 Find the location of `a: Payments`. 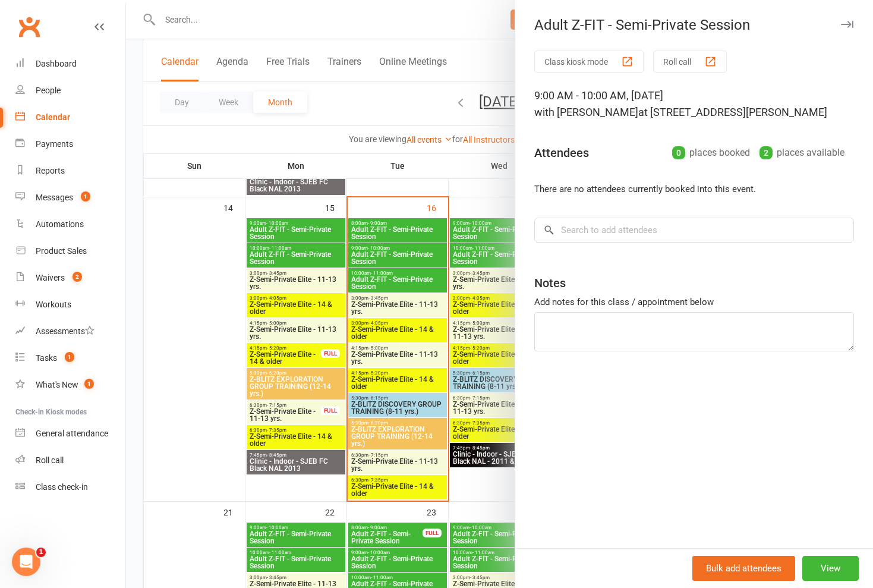

a: Payments is located at coordinates (70, 144).